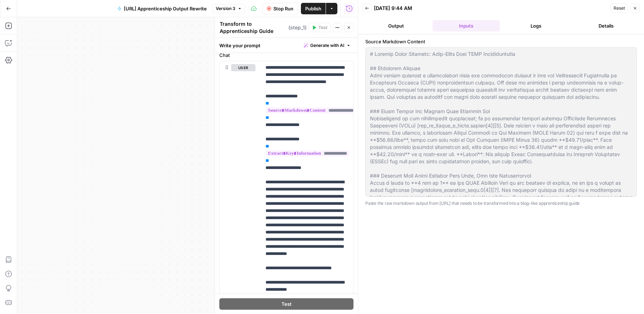  Describe the element at coordinates (396, 26) in the screenshot. I see `button: Output` at that location.